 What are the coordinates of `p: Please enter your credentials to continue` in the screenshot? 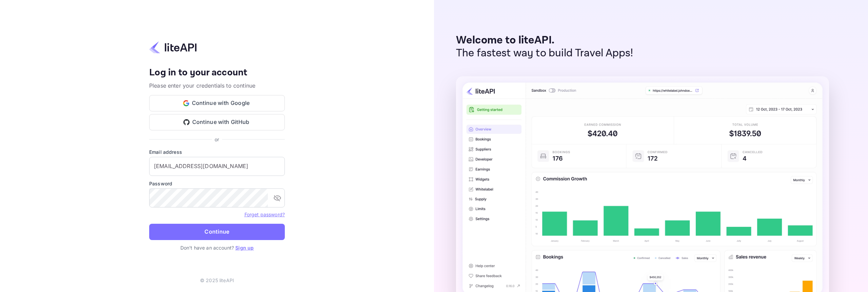 It's located at (217, 85).